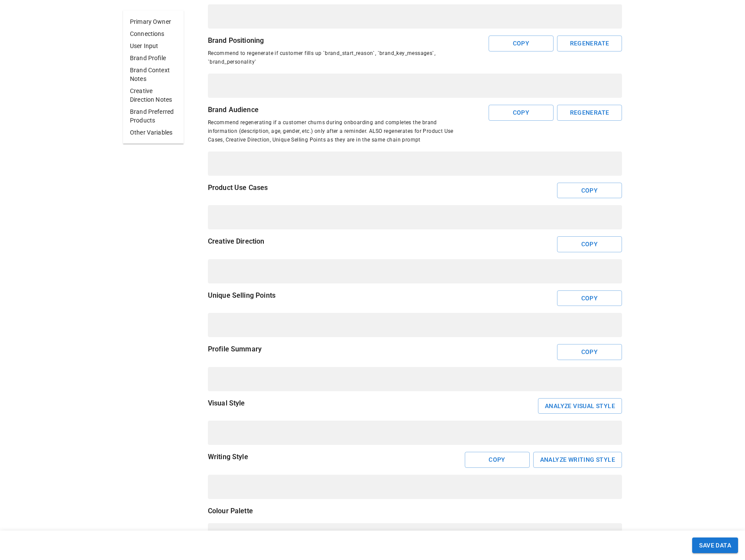  What do you see at coordinates (234, 349) in the screenshot?
I see `p: Profile Summary` at bounding box center [234, 349].